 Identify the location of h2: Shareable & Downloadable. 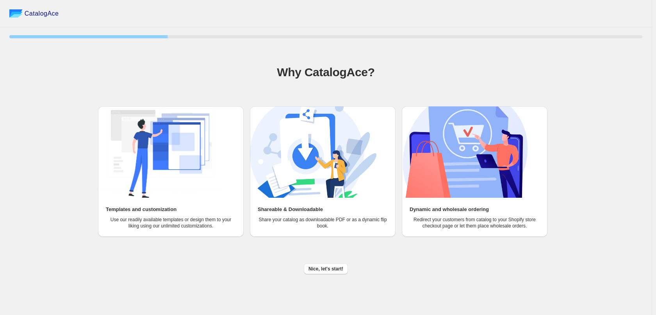
(290, 209).